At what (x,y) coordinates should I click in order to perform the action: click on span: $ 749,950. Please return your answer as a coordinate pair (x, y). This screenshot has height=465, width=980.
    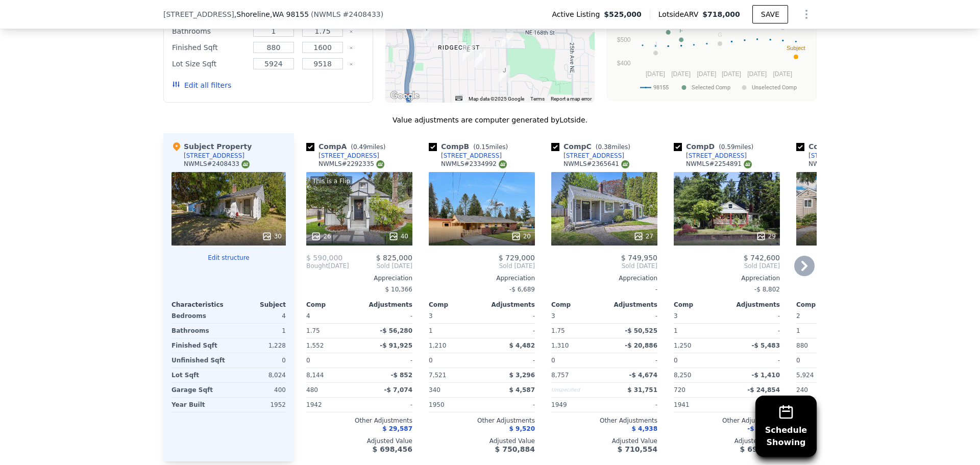
    Looking at the image, I should click on (639, 258).